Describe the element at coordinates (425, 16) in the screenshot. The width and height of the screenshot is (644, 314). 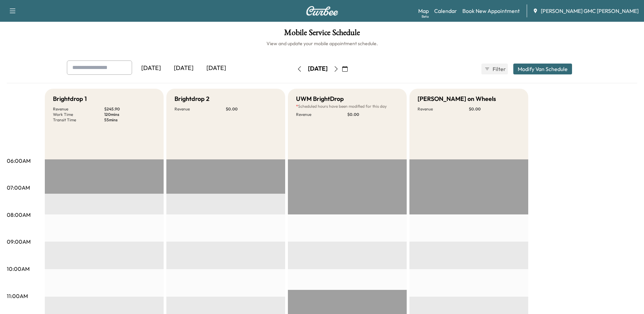
I see `div: Beta` at that location.